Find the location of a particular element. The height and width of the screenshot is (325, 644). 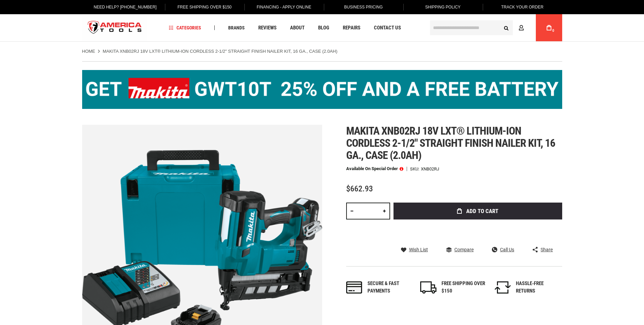

strong: MAKITA XNB02RJ 18V LXT® LITHIUM-ION CORDLESS 2-1/2" STRAIGHT FINISH NAILER KIT, 16 GA., CASE (2.0AH) is located at coordinates (220, 51).